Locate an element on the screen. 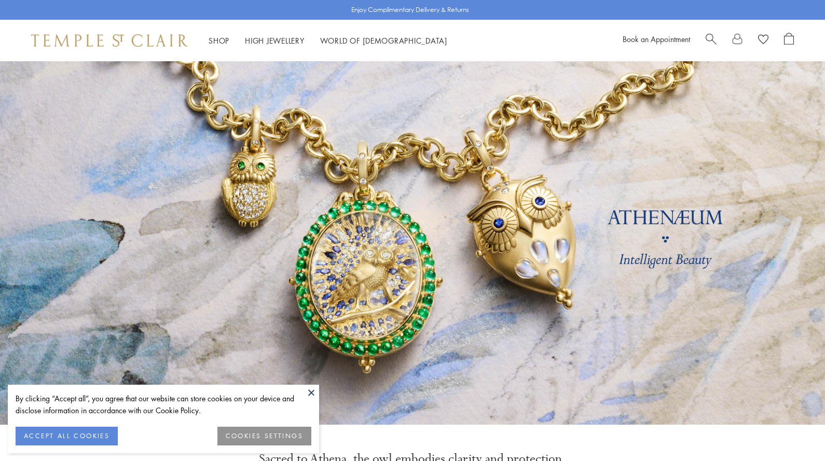  nav: Main navigation is located at coordinates (328, 40).